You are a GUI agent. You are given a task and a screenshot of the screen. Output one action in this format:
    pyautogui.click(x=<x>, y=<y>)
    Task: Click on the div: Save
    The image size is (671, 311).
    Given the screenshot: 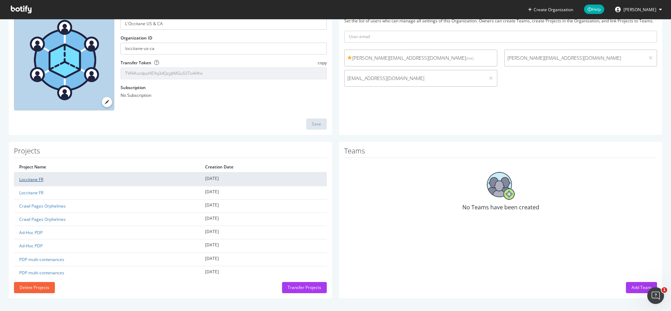 What is the action you would take?
    pyautogui.click(x=316, y=124)
    